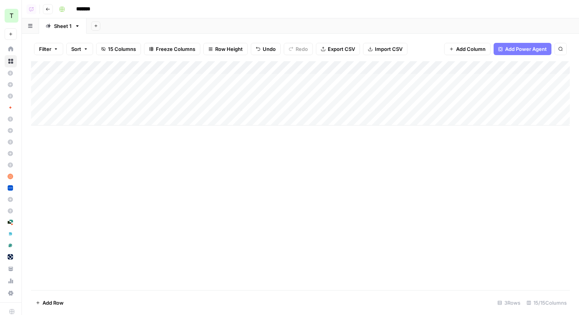 The image size is (579, 315). Describe the element at coordinates (525, 49) in the screenshot. I see `span: Add Power Agent` at that location.